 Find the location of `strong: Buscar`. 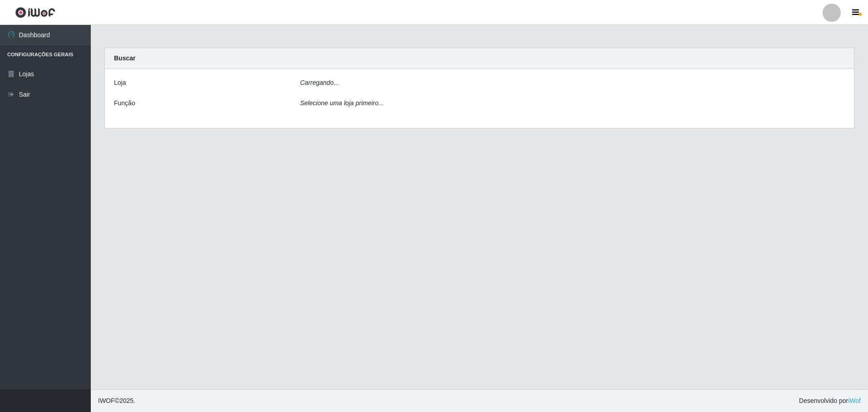

strong: Buscar is located at coordinates (124, 58).